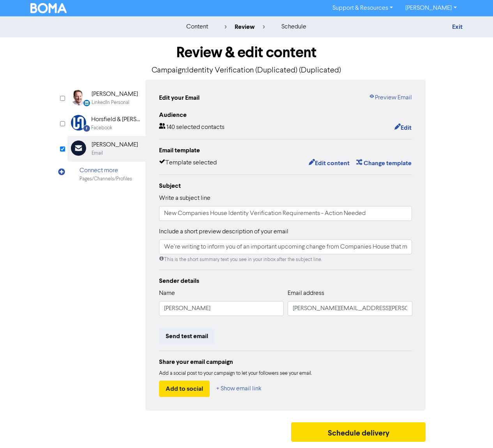 The image size is (493, 448). Describe the element at coordinates (329, 163) in the screenshot. I see `button: Edit content` at that location.